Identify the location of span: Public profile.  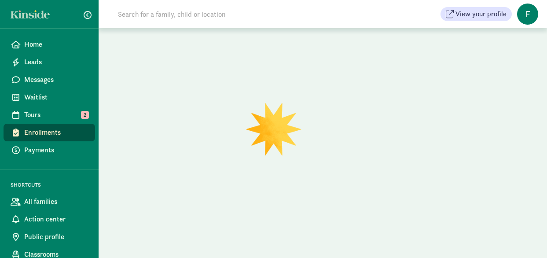
(56, 237).